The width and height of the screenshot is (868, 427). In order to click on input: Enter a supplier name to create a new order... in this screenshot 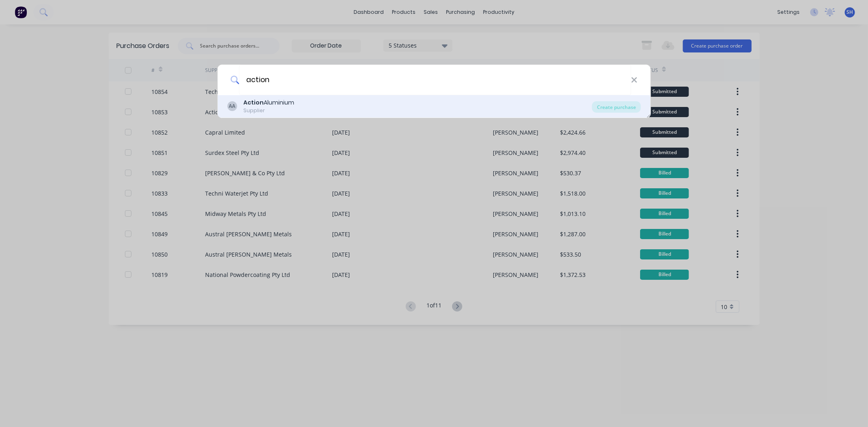, I will do `click(435, 80)`.